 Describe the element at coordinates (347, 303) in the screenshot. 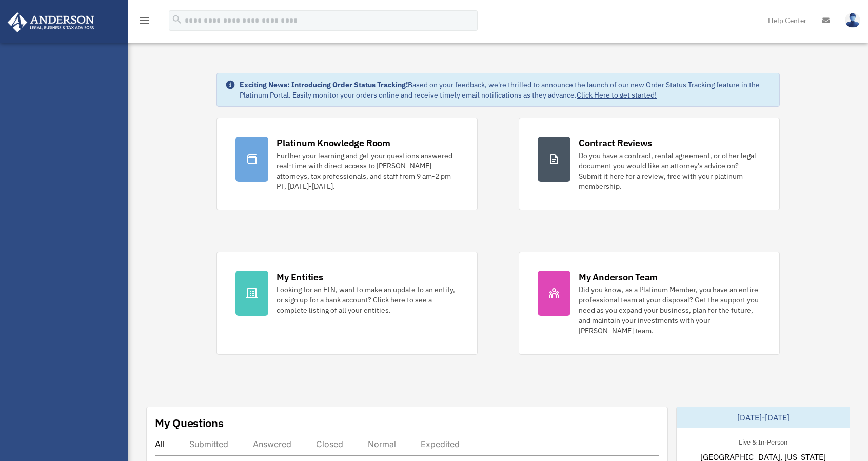

I see `a: My Entities Looking for an EIN, want to make an update to an entity, or sign up for a bank accoun...` at that location.